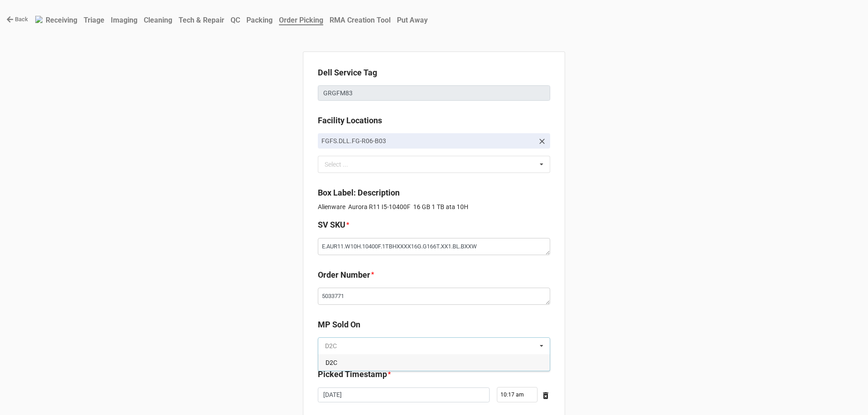  Describe the element at coordinates (434, 207) in the screenshot. I see `p: Alienware Aurora R11 I5-10400F 16 GB 1 TB ata 10H` at that location.